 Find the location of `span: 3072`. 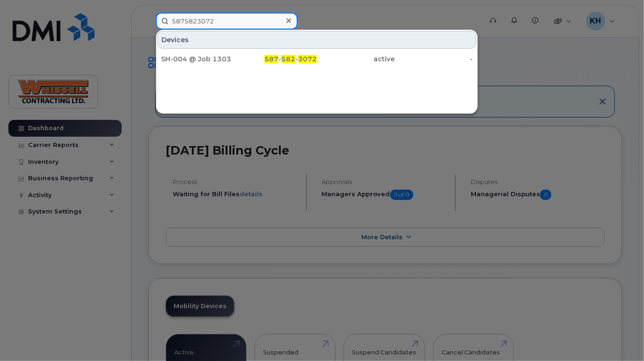

span: 3072 is located at coordinates (307, 59).